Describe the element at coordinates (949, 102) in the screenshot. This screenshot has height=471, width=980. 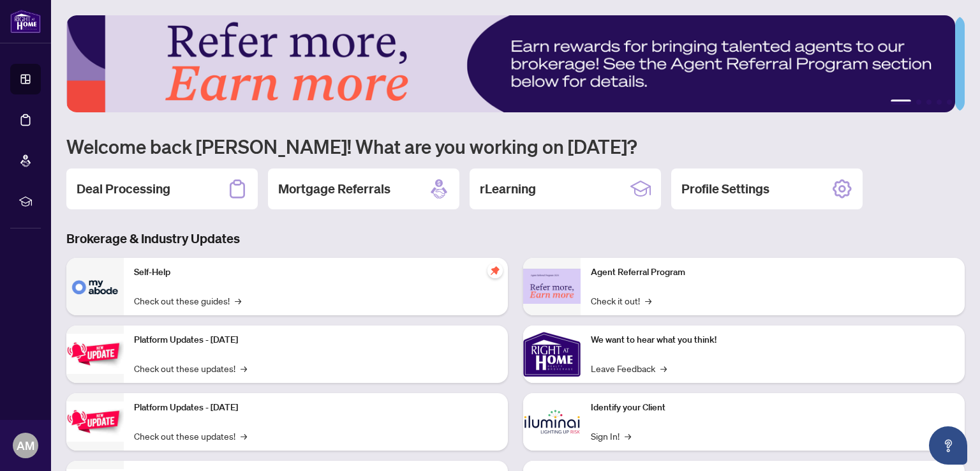
I see `button: 5` at that location.